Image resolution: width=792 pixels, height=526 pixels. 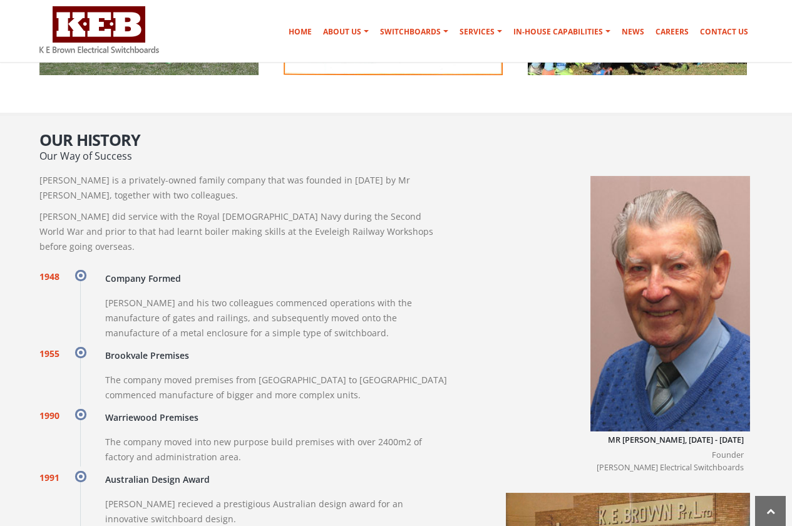 What do you see at coordinates (414, 32) in the screenshot?
I see `a: Switchboards` at bounding box center [414, 32].